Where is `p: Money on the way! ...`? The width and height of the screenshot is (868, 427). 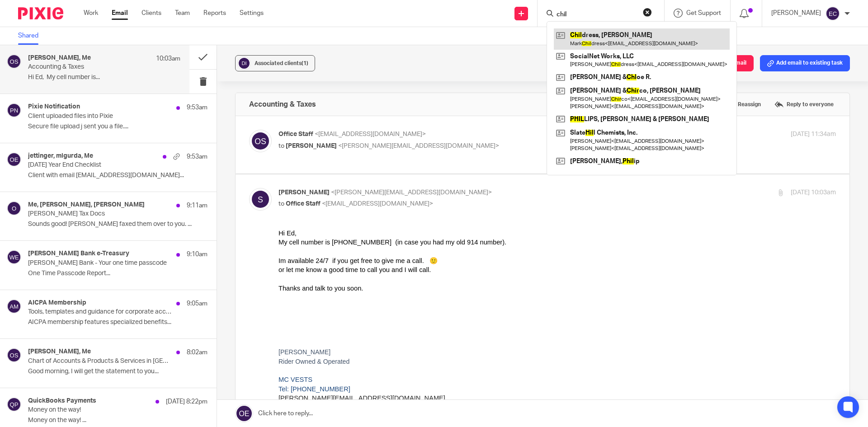
p: Money on the way! ... is located at coordinates (117, 420).